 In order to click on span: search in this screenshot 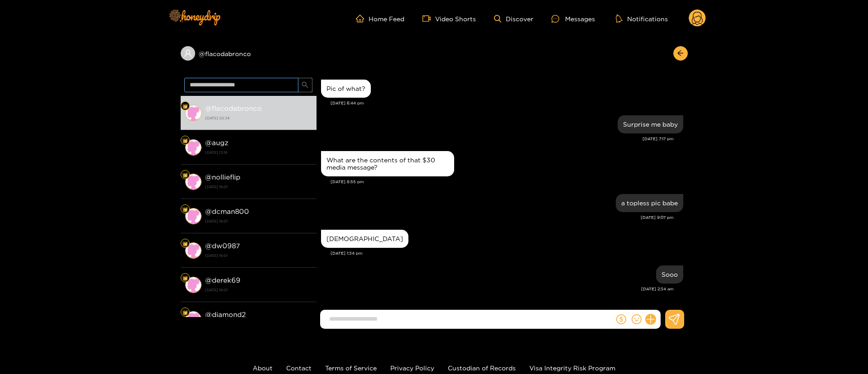, I will do `click(305, 85)`.